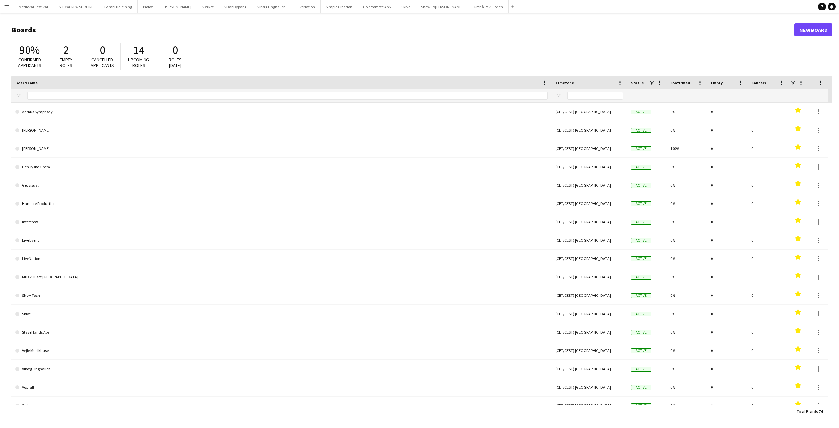  What do you see at coordinates (595, 96) in the screenshot?
I see `input: Timezone Filter Input` at bounding box center [595, 96].